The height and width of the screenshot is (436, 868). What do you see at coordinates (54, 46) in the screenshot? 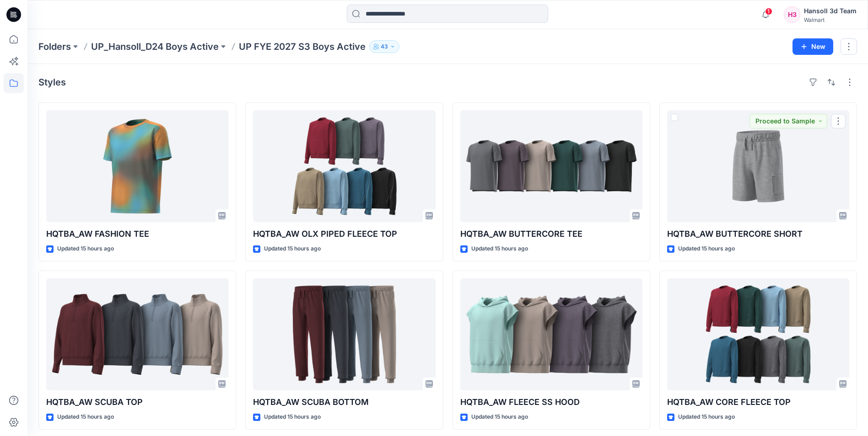
I see `p: Folders` at bounding box center [54, 46].